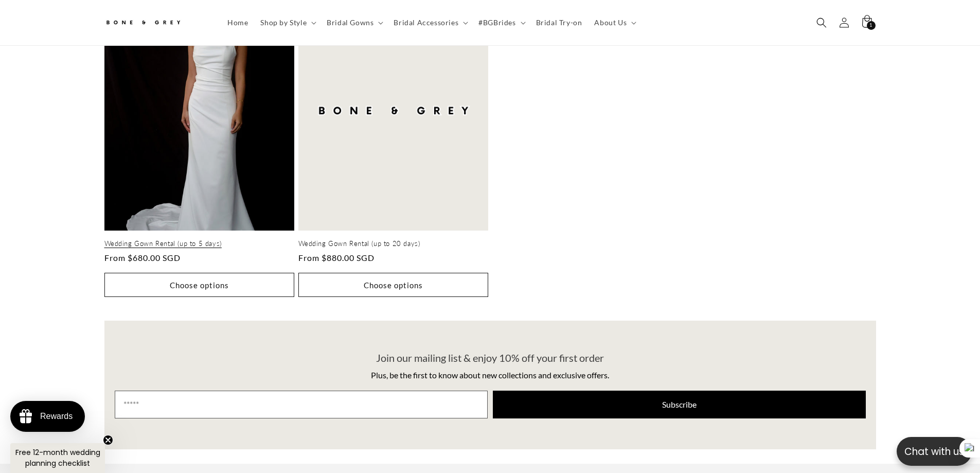 The width and height of the screenshot is (980, 473). Describe the element at coordinates (58, 458) in the screenshot. I see `span: Free 12-month wedding planning checklist` at that location.